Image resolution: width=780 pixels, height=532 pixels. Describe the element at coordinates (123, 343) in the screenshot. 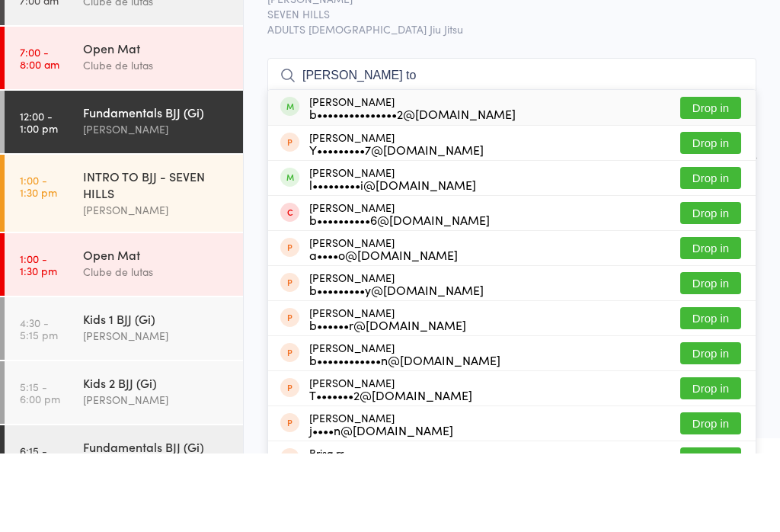

I see `a: 1:00 -1:30 pmOpen MatClube de lutas` at that location.